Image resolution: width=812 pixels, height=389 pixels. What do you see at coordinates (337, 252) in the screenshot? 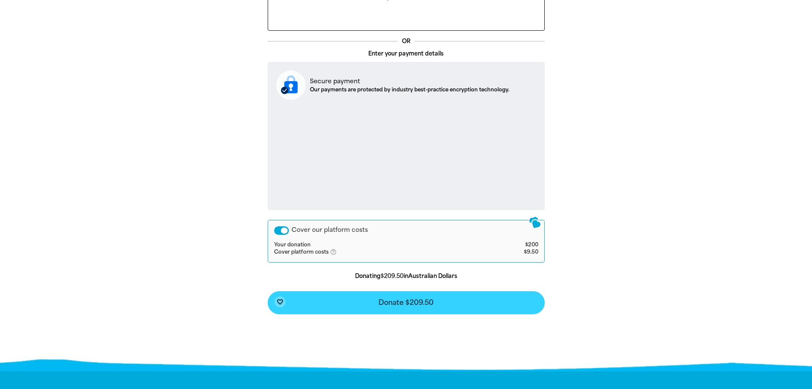
I see `i: help_outlined` at bounding box center [337, 252].